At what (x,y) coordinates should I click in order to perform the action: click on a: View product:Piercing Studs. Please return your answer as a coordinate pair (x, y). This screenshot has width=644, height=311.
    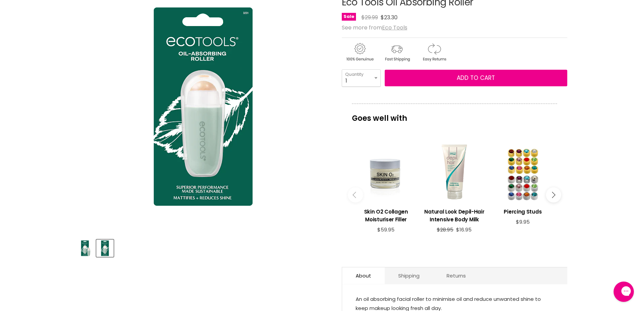
    Looking at the image, I should click on (523, 211).